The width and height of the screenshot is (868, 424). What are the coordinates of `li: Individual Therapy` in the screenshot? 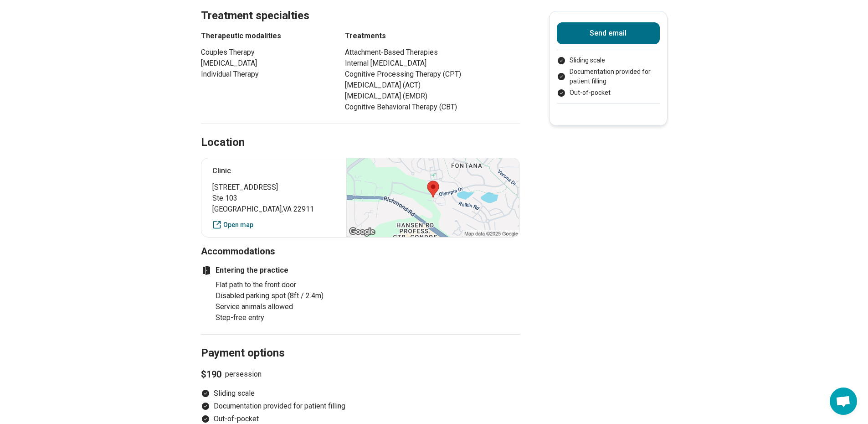 It's located at (265, 74).